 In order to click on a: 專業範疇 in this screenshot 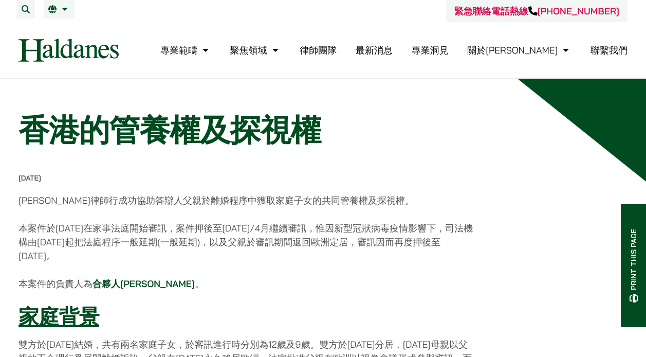, I will do `click(186, 50)`.